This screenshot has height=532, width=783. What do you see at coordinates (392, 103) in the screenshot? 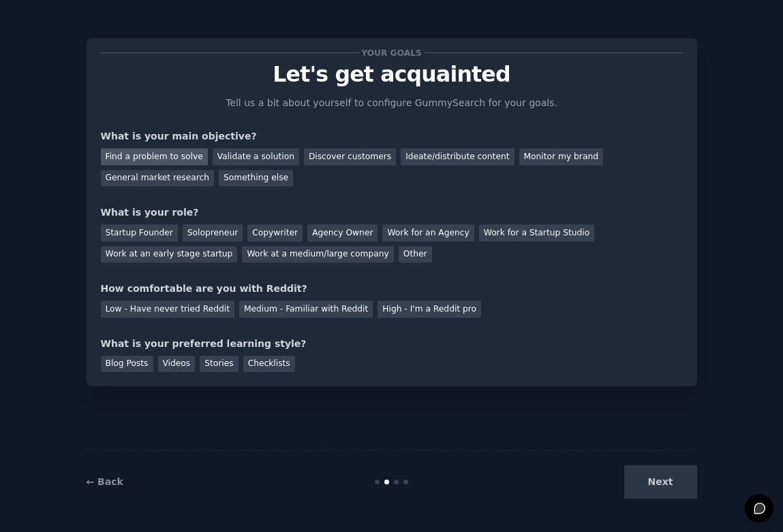
I see `p: Tell us a bit about yourself to configure GummySearch for your goals.` at bounding box center [392, 103].